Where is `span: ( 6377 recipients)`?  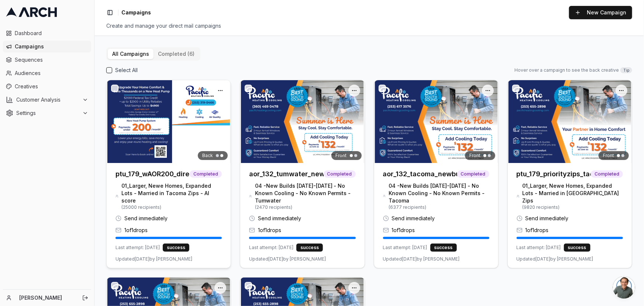
span: ( 6377 recipients) is located at coordinates (439, 207).